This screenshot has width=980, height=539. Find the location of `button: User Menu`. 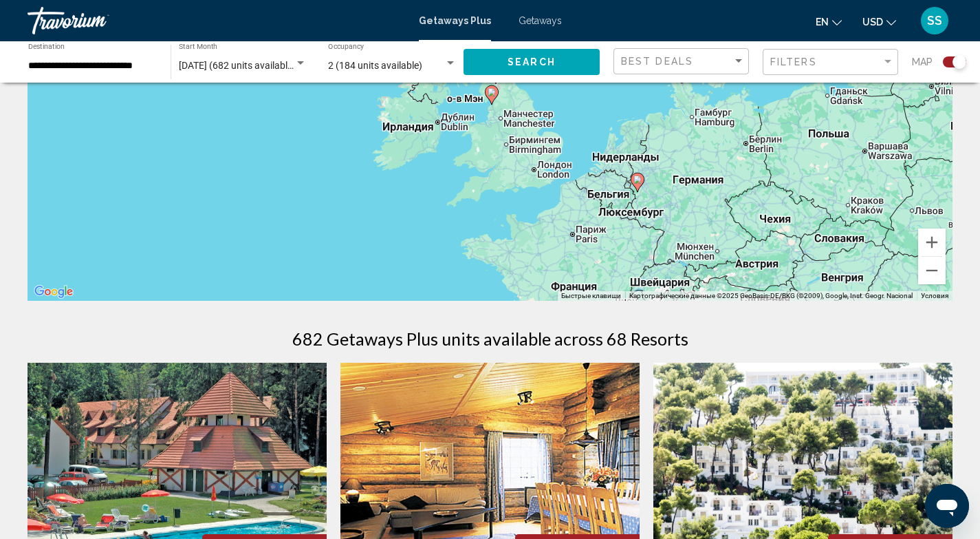

button: User Menu is located at coordinates (935, 20).